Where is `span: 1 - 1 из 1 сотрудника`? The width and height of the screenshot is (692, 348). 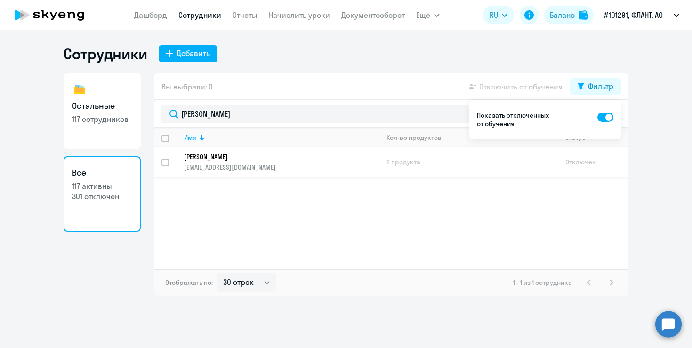 span: 1 - 1 из 1 сотрудника is located at coordinates (542, 282).